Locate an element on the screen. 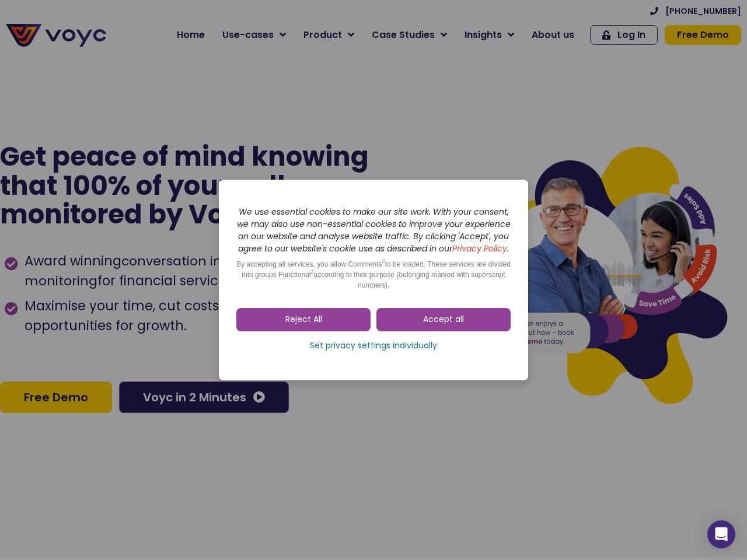  span: Accept all is located at coordinates (444, 320).